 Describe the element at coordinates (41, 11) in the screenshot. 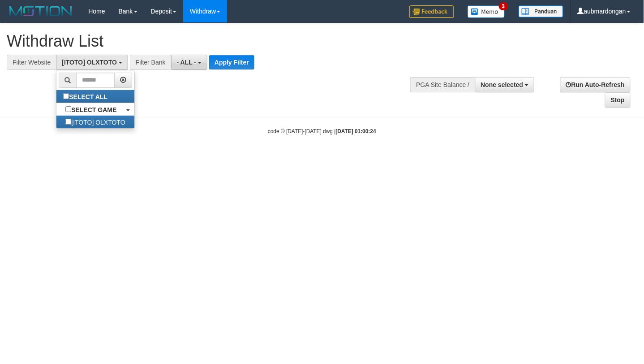

I see `img: MOTION_logo.png` at that location.